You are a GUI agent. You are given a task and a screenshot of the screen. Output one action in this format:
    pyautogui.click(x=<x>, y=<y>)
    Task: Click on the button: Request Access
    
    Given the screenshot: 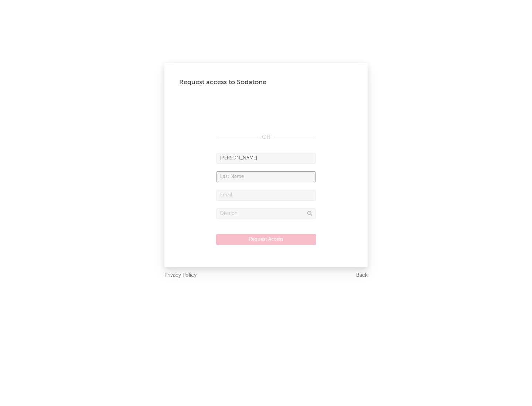 What is the action you would take?
    pyautogui.click(x=266, y=240)
    